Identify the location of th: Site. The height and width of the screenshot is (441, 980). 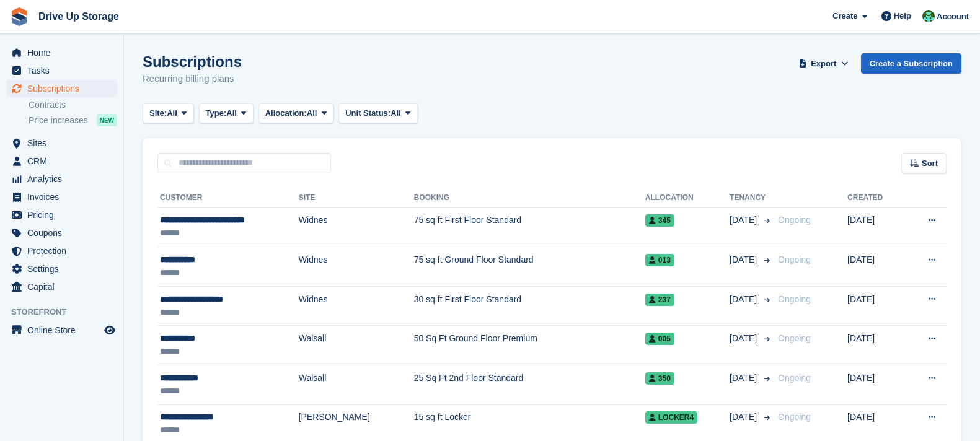
(357, 198).